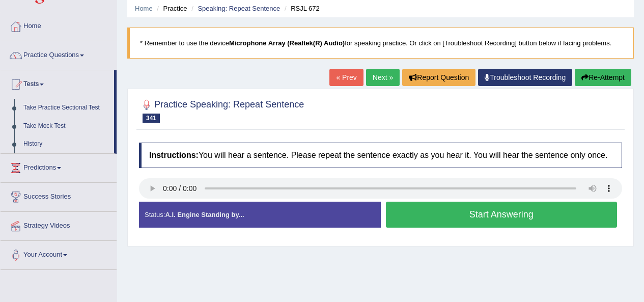 This screenshot has width=644, height=302. What do you see at coordinates (380, 43) in the screenshot?
I see `blockquote: * Remember to use the device for speaking practice. Or click on [Troubleshoot Recording] button b...` at bounding box center [380, 43].